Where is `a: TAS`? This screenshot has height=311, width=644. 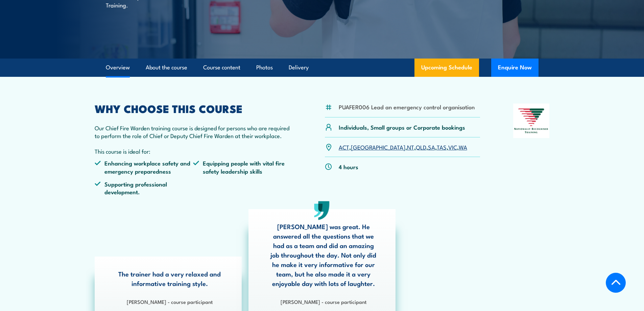
a: TAS is located at coordinates (442, 147).